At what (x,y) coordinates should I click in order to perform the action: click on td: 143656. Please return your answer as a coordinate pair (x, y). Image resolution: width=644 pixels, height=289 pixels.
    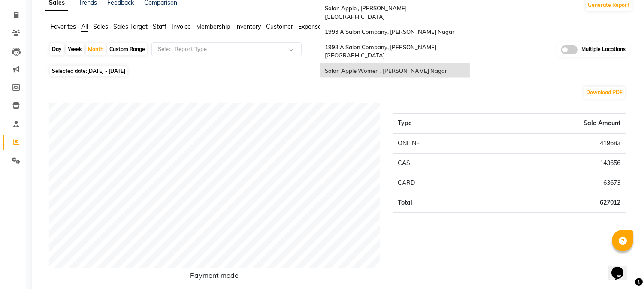
    Looking at the image, I should click on (556, 163).